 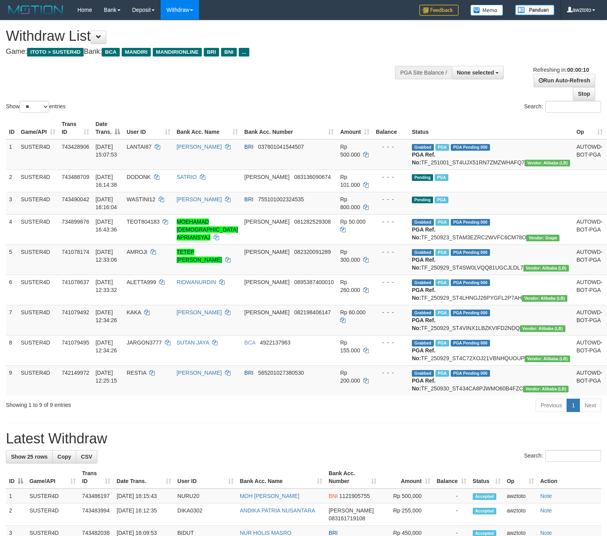 What do you see at coordinates (34, 107) in the screenshot?
I see `select: Showentries` at bounding box center [34, 107].